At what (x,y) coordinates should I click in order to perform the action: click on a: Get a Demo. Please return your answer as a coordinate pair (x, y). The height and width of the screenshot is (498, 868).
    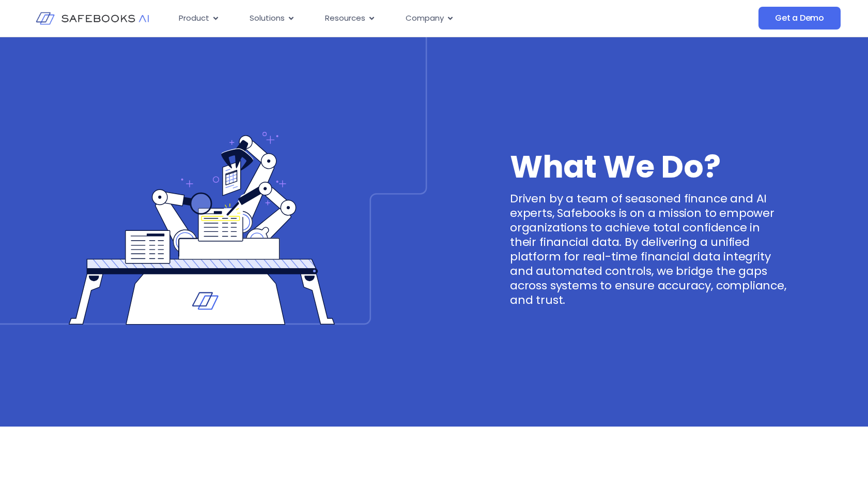
    Looking at the image, I should click on (800, 18).